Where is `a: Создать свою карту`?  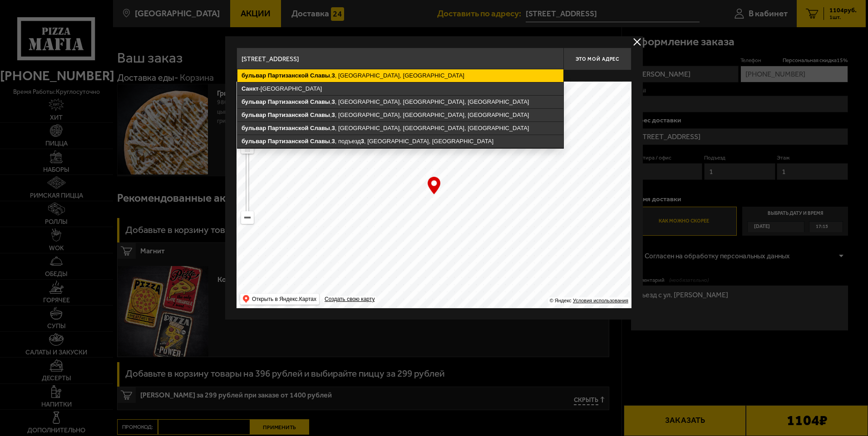
a: Создать свою карту is located at coordinates (349, 299).